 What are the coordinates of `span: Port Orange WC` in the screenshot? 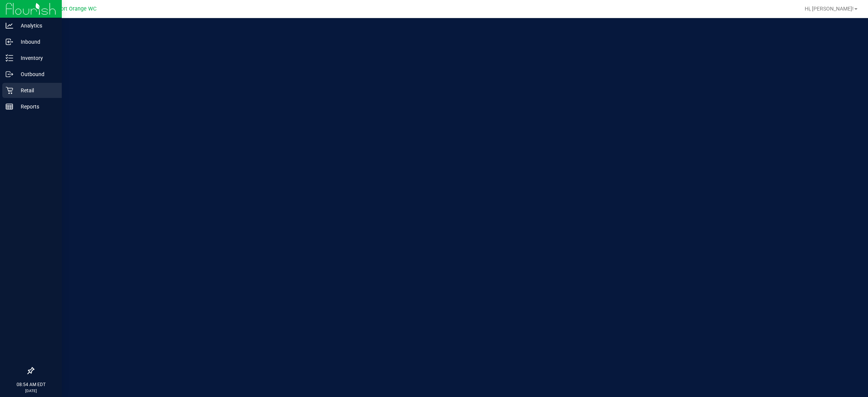 It's located at (77, 9).